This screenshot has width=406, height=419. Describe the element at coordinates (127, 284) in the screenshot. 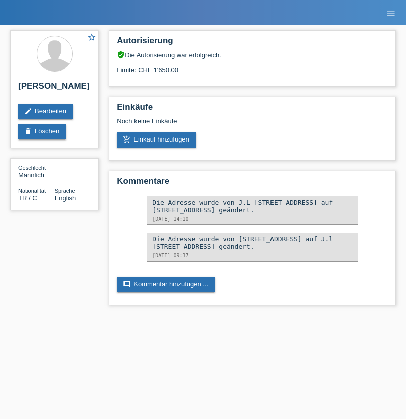

I see `i: comment` at that location.